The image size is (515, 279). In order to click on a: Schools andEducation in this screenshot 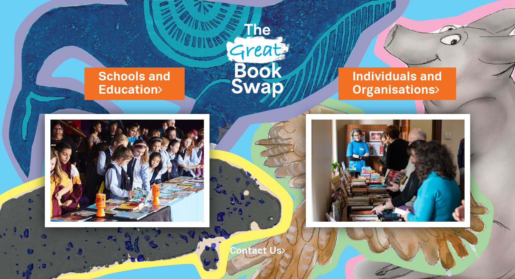, I will do `click(134, 84)`.